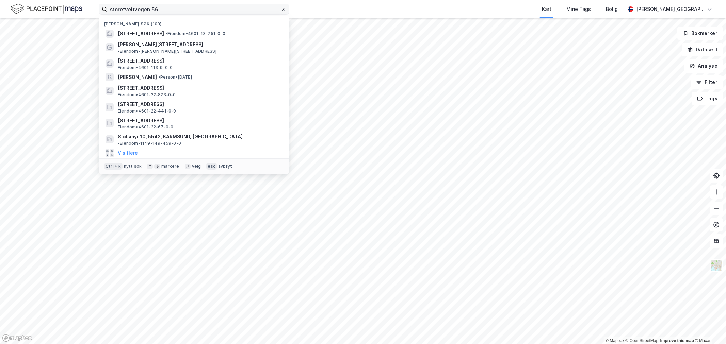  I want to click on div: Chat Widget, so click(709, 328).